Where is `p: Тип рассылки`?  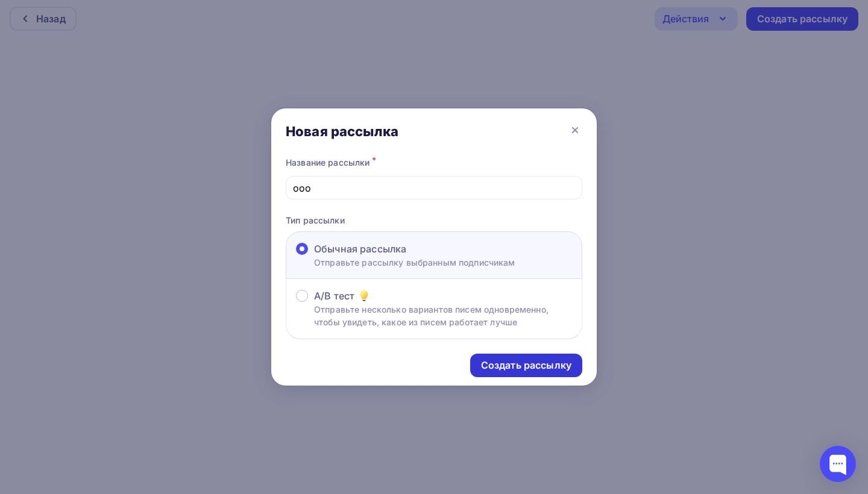
p: Тип рассылки is located at coordinates (434, 220).